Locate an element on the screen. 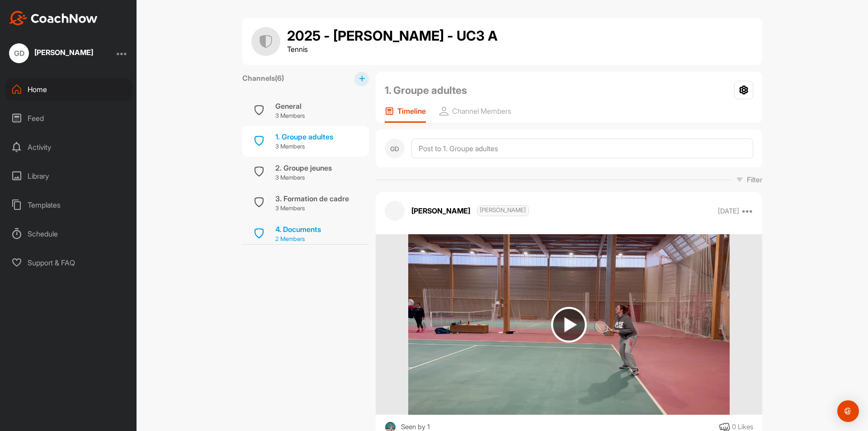 This screenshot has width=868, height=431. div: 3. Formation de cadre is located at coordinates (312, 199).